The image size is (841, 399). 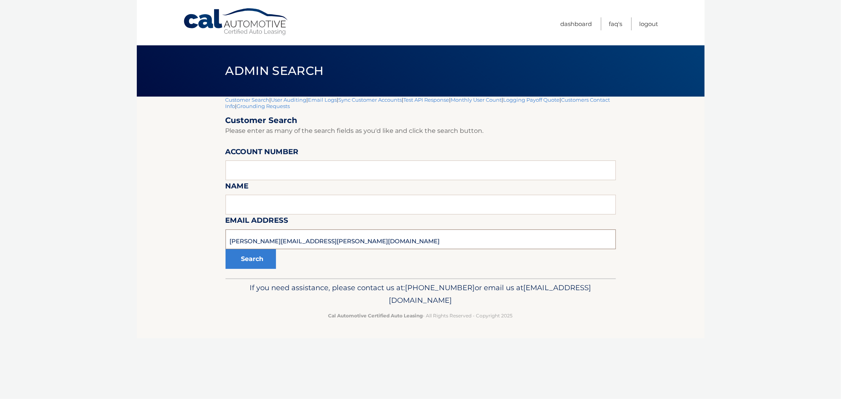 What do you see at coordinates (376, 315) in the screenshot?
I see `strong: Cal Automotive Certified Auto Leasing` at bounding box center [376, 315].